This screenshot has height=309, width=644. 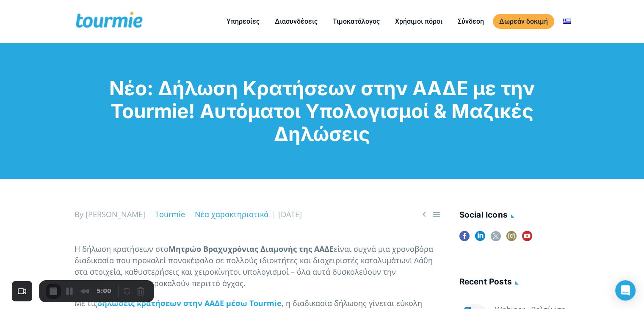 What do you see at coordinates (243, 21) in the screenshot?
I see `a: Υπηρεσίες` at bounding box center [243, 21].